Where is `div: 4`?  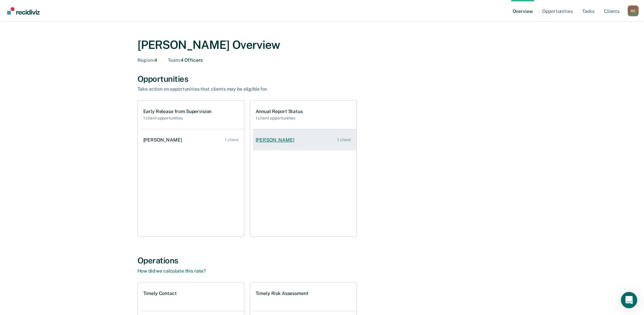 div: 4 is located at coordinates (147, 60).